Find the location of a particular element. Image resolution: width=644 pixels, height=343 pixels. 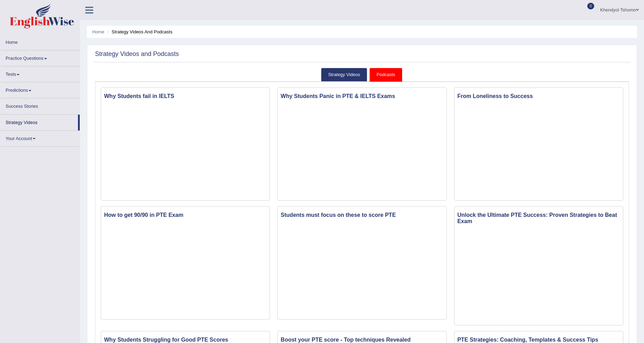

h3: Why Students Panic in PTE & IELTS Exams is located at coordinates (362, 96).